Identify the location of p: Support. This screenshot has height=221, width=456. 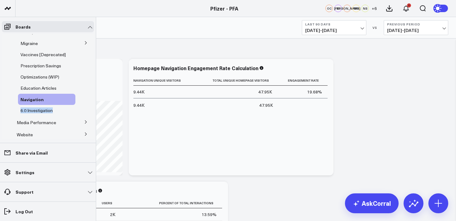
(25, 192).